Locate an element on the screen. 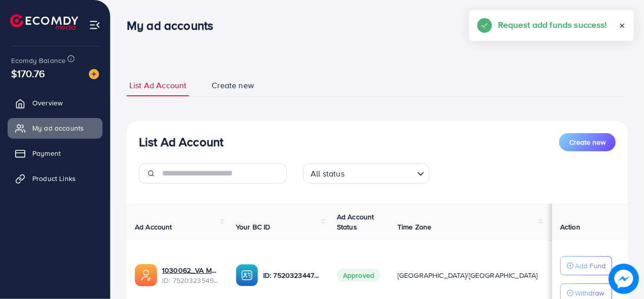  div: Search for option is located at coordinates (366, 173).